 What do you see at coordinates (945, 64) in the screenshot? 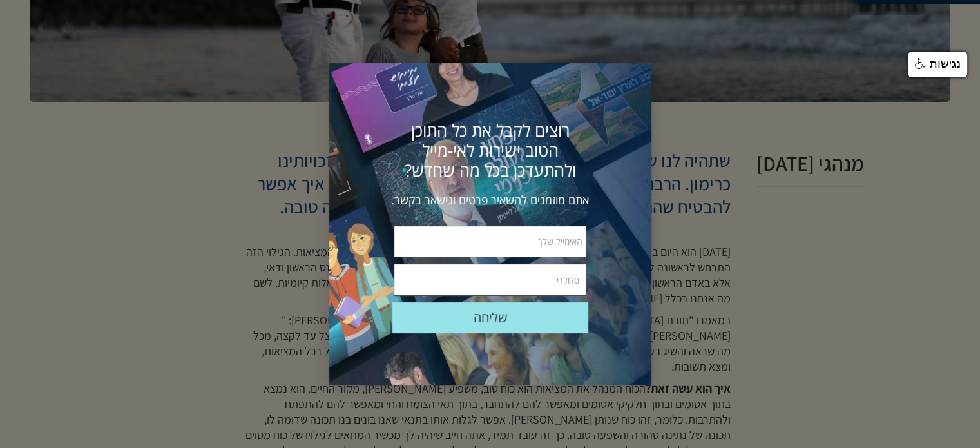
I see `span: נגישות` at bounding box center [945, 64].